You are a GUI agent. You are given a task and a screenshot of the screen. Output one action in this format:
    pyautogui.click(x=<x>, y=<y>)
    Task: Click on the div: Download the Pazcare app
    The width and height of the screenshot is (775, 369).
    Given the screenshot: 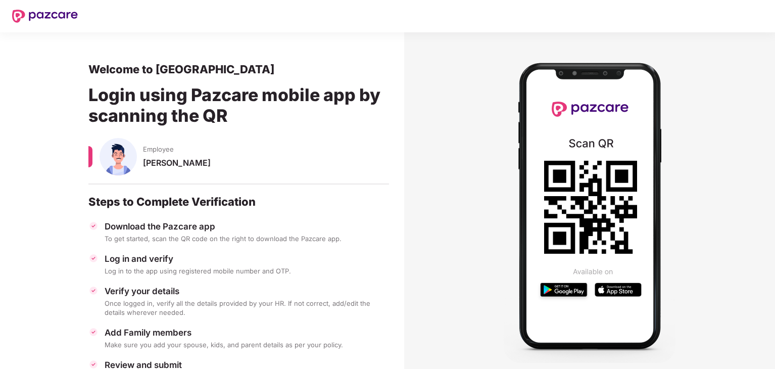 What is the action you would take?
    pyautogui.click(x=246, y=226)
    